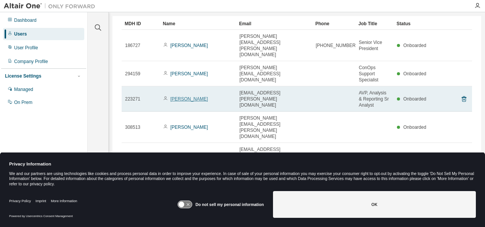  What do you see at coordinates (141, 24) in the screenshot?
I see `div: MDH ID` at bounding box center [141, 24].